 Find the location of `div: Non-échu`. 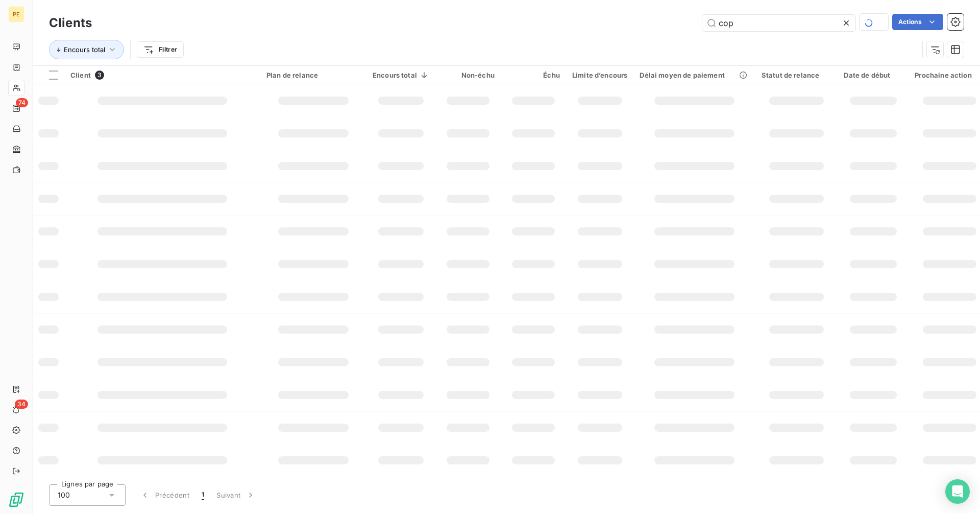

div: Non-échu is located at coordinates (468, 75).